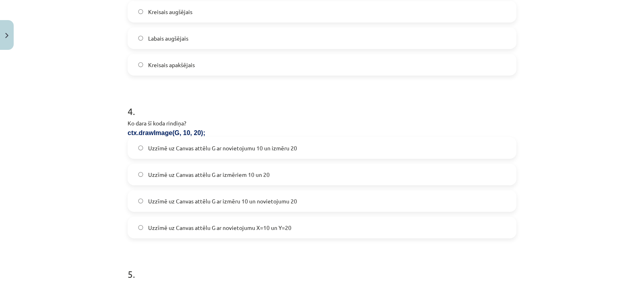 The height and width of the screenshot is (281, 644). What do you see at coordinates (140, 38) in the screenshot?
I see `input: Labais augšējais` at bounding box center [140, 38].